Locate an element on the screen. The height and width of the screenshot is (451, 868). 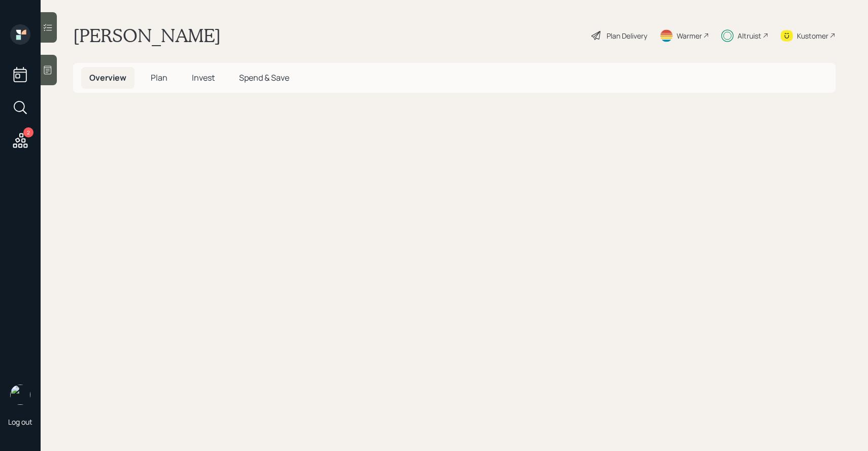
span: Overview is located at coordinates (108, 78).